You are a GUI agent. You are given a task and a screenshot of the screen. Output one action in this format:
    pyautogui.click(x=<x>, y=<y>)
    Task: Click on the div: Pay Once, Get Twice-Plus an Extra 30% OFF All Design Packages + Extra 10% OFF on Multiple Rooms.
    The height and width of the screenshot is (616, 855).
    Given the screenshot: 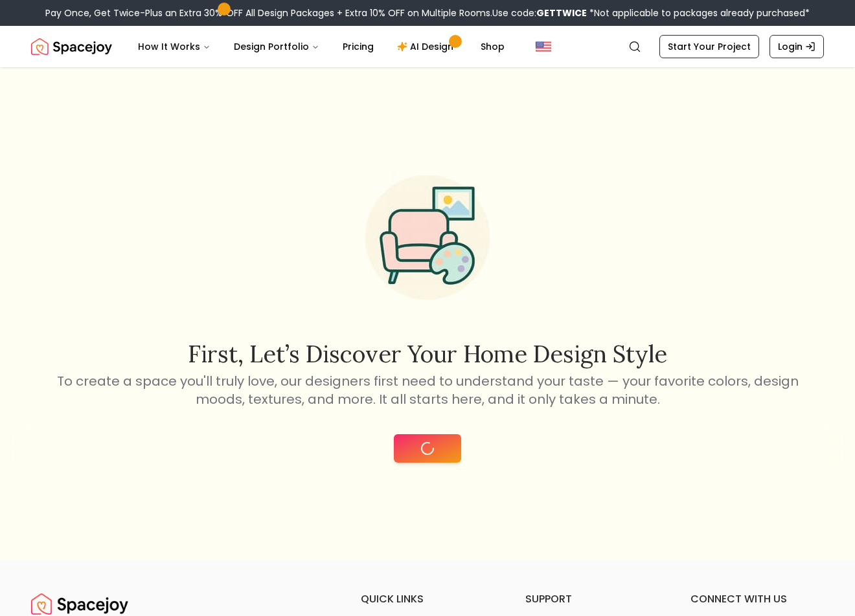 What is the action you would take?
    pyautogui.click(x=427, y=13)
    